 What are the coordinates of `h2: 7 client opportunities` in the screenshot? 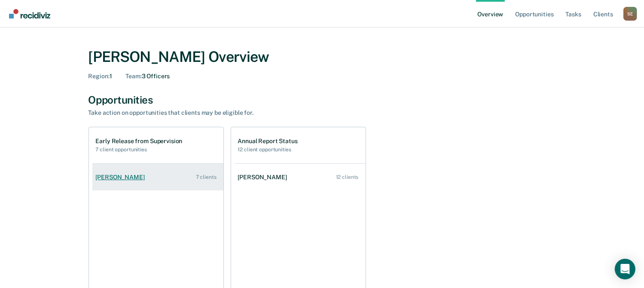 It's located at (139, 150).